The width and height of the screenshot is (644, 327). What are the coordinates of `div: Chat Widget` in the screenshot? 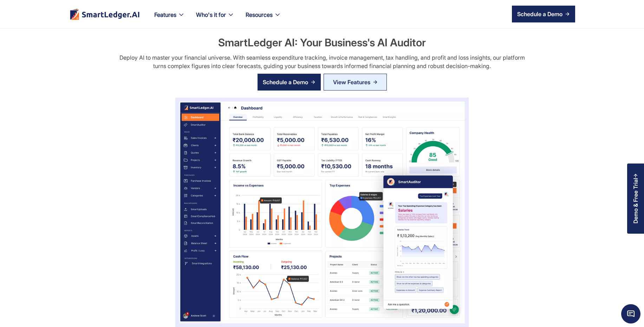 It's located at (631, 314).